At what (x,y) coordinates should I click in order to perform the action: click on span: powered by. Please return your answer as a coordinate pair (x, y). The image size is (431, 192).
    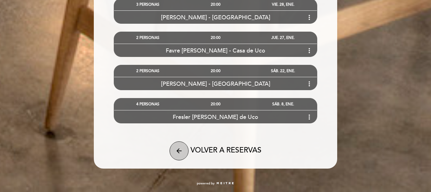
    Looking at the image, I should click on (205, 184).